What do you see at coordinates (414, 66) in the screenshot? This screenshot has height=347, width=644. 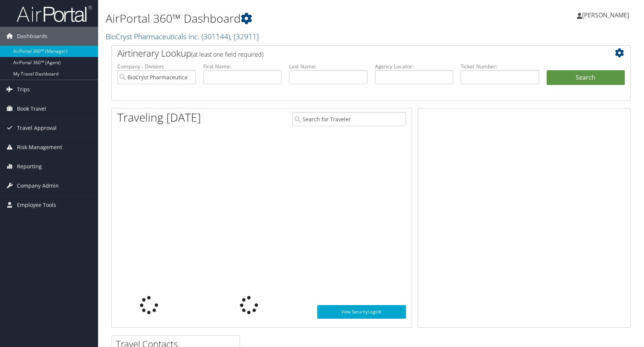 I see `label: Agency Locator:` at bounding box center [414, 66].